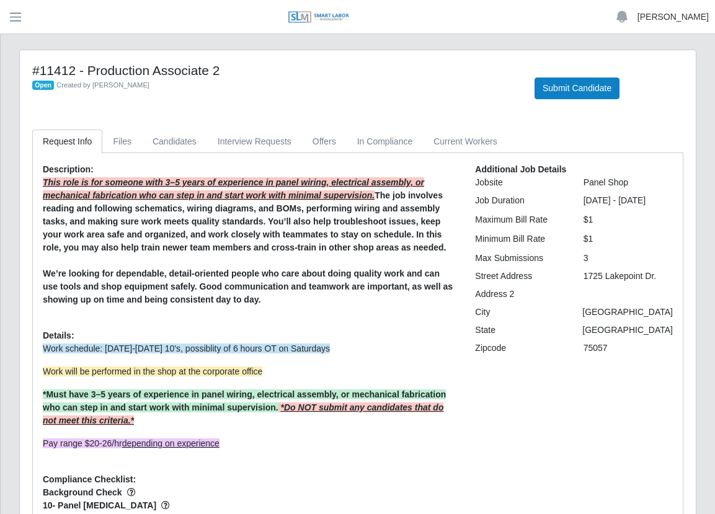 Image resolution: width=715 pixels, height=514 pixels. Describe the element at coordinates (67, 141) in the screenshot. I see `a: Request Info` at that location.